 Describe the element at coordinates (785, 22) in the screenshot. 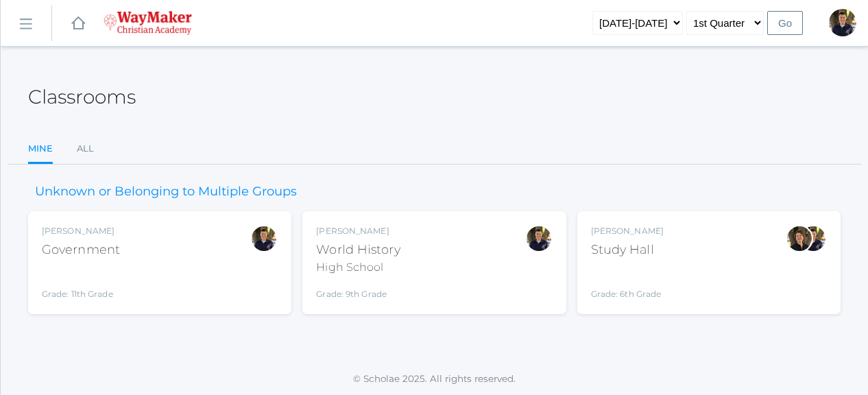

I see `input: Go` at that location.